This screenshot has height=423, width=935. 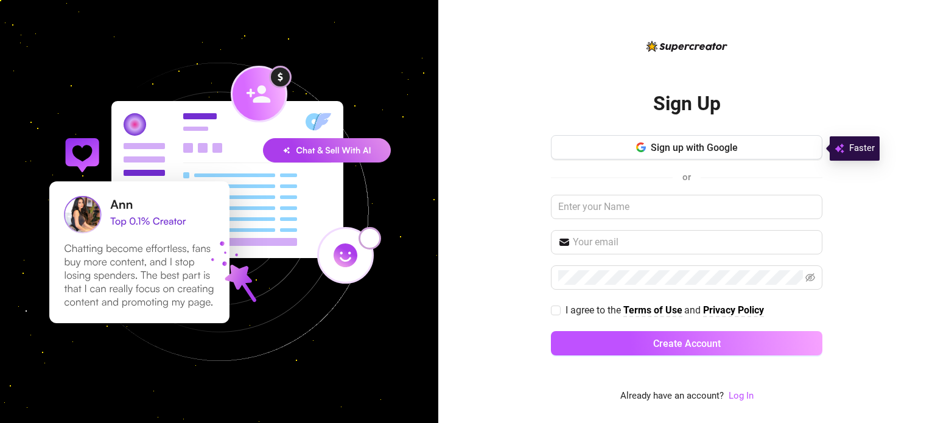 What do you see at coordinates (687, 147) in the screenshot?
I see `button: Sign up with Google` at bounding box center [687, 147].